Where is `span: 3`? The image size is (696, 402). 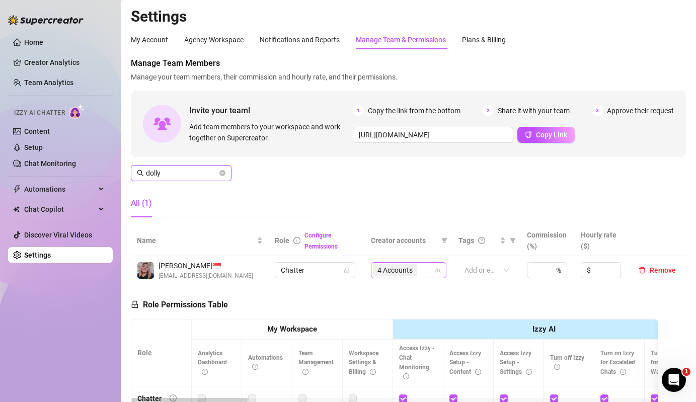 span: 3 is located at coordinates (598, 111).